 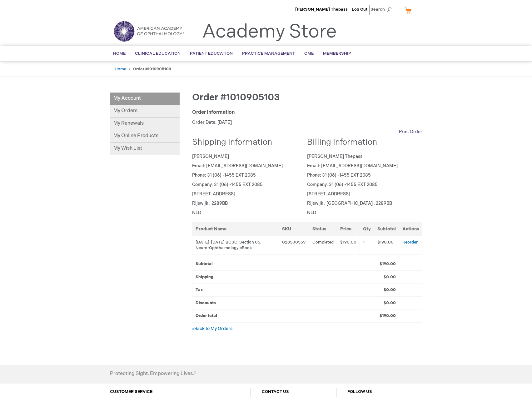 What do you see at coordinates (204, 264) in the screenshot?
I see `strong: Subtotal` at bounding box center [204, 264].